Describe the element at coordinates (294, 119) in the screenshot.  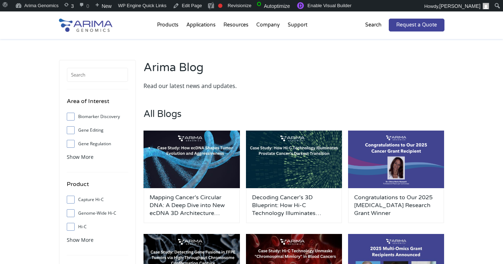
I see `h3: All Blogs` at that location.